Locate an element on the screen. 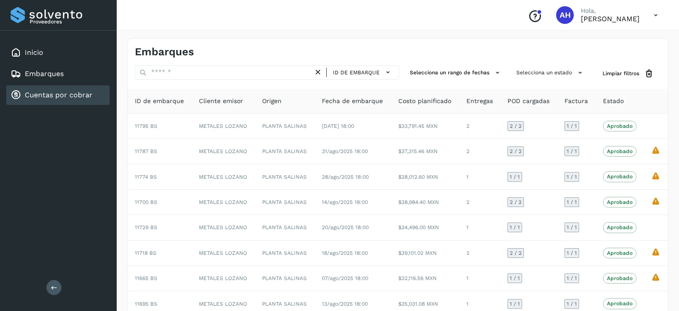 The image size is (679, 311). span: Limpiar filtros is located at coordinates (620, 73).